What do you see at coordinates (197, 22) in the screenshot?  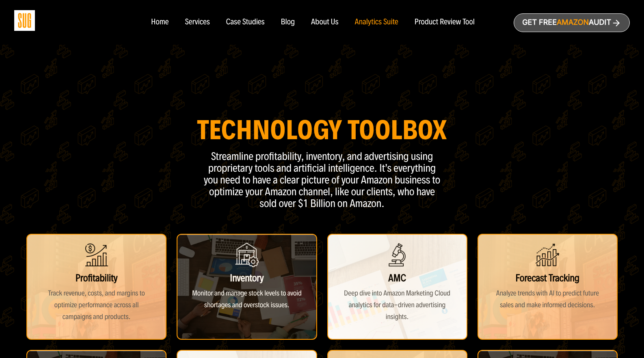 I see `a: Services` at bounding box center [197, 22].